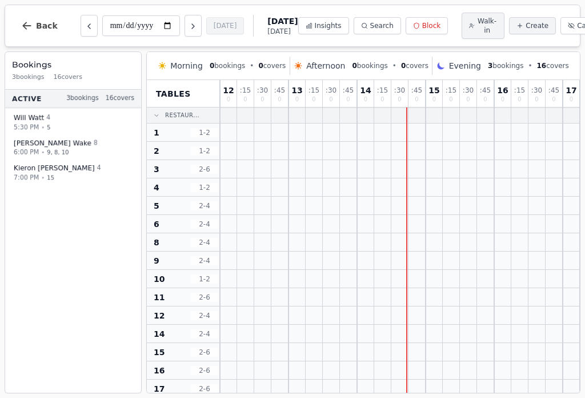  I want to click on span: 11, so click(159, 297).